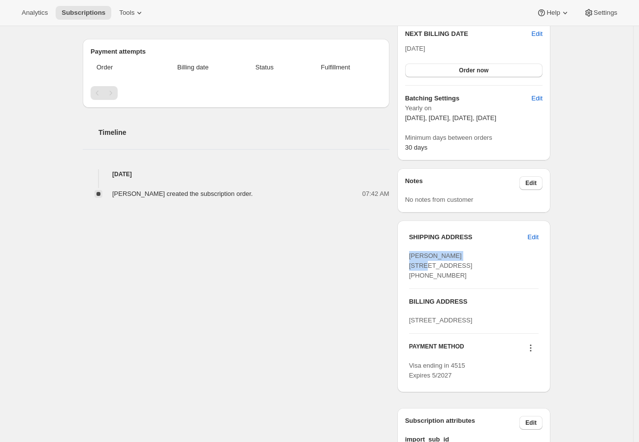 The width and height of the screenshot is (639, 442). Describe the element at coordinates (462, 183) in the screenshot. I see `h3: Notes` at that location.